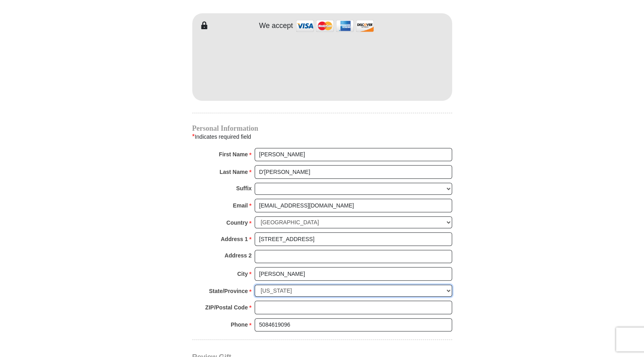 The width and height of the screenshot is (644, 357). I want to click on strong: Suffix, so click(244, 188).